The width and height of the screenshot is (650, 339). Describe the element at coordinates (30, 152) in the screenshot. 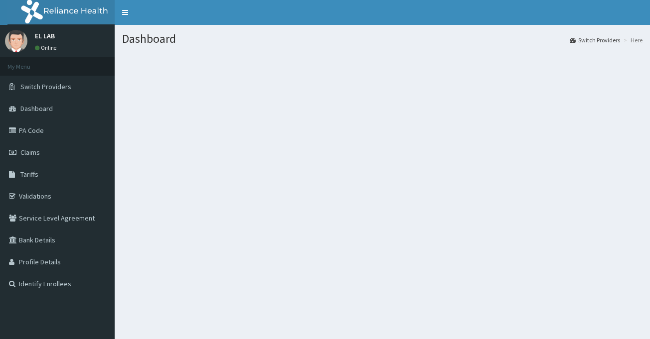

I see `span: Claims` at that location.